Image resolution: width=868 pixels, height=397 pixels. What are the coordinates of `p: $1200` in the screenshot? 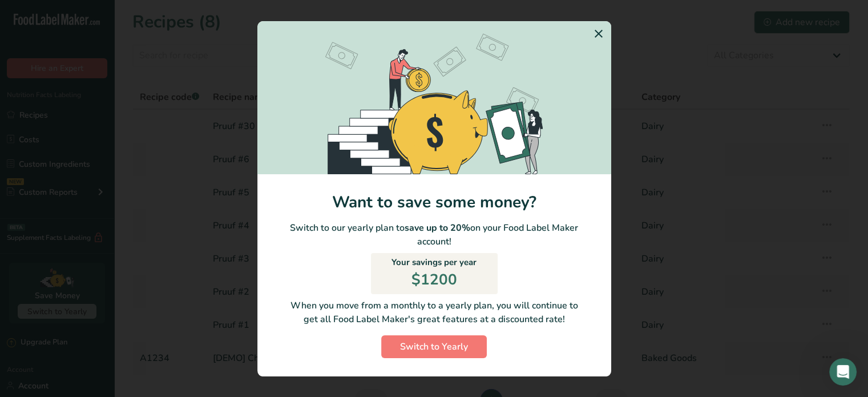 It's located at (434, 279).